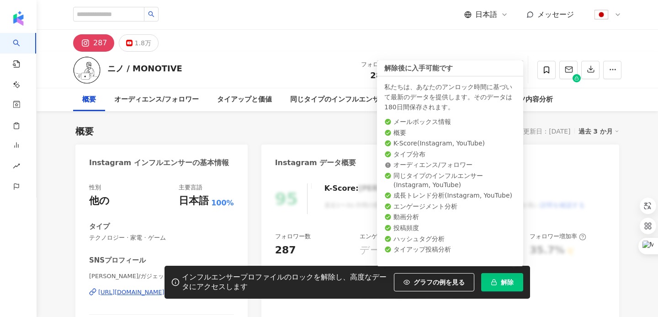 The width and height of the screenshot is (658, 317). I want to click on div: 解除後に入手可能です, so click(450, 68).